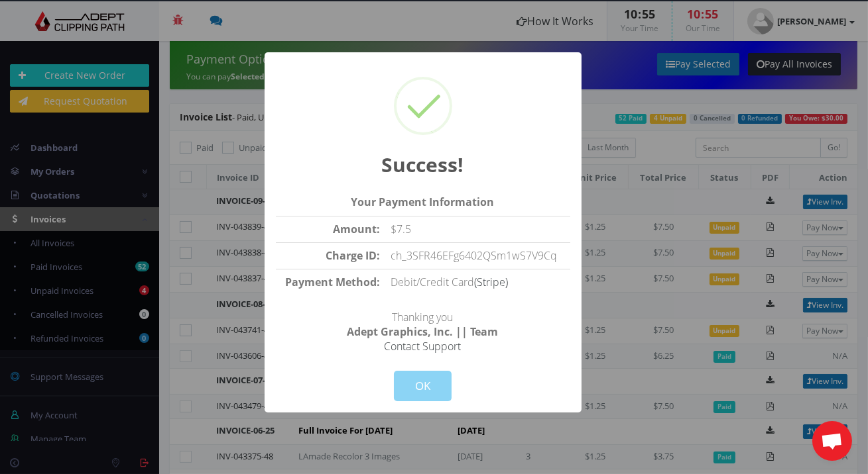 Image resolution: width=868 pixels, height=474 pixels. Describe the element at coordinates (490, 282) in the screenshot. I see `a: (Stripe)` at that location.